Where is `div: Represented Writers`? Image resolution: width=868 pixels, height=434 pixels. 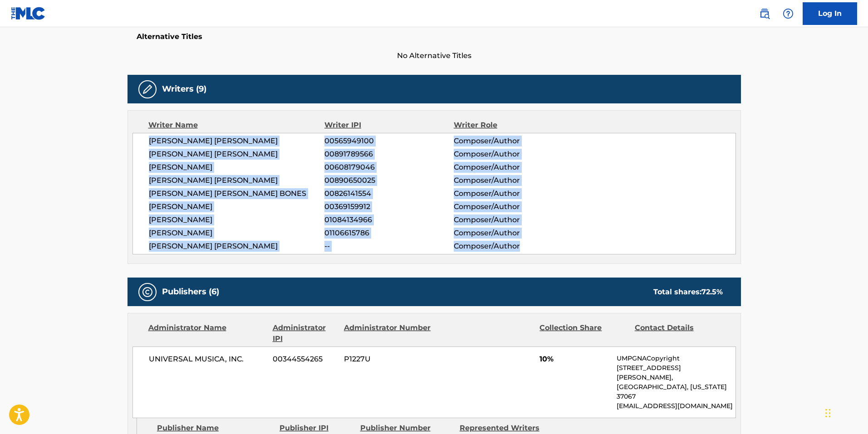
div: Represented Writers is located at coordinates (506, 428).